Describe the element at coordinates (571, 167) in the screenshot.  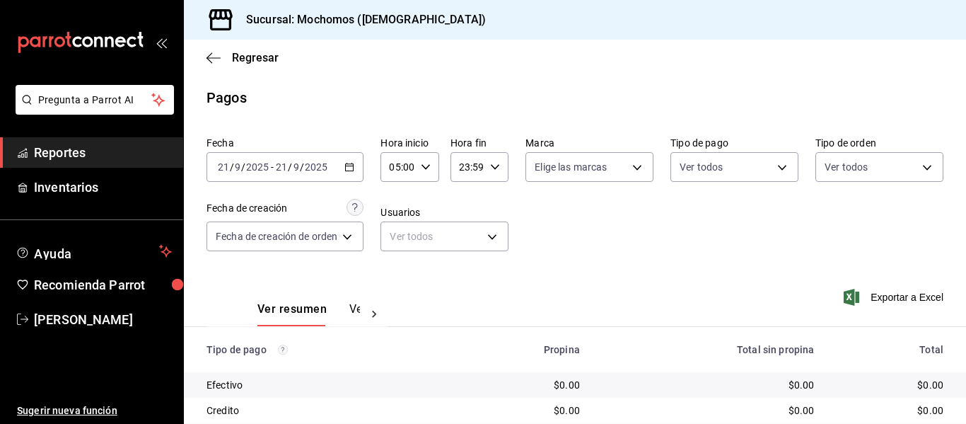
I see `span: Elige las marcas` at that location.